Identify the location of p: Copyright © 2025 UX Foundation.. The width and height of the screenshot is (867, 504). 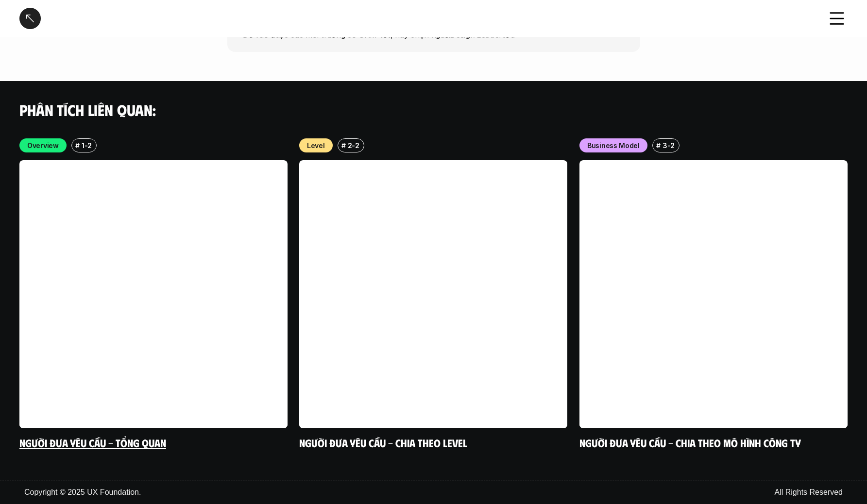
(82, 493).